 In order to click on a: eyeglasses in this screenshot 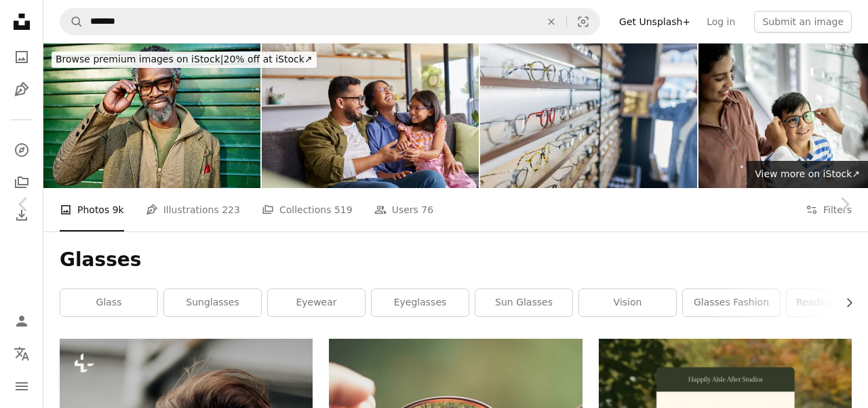, I will do `click(420, 303)`.